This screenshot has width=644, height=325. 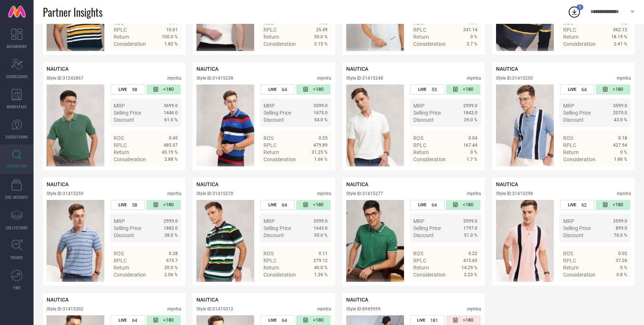 I want to click on span: 37.26, so click(x=621, y=261).